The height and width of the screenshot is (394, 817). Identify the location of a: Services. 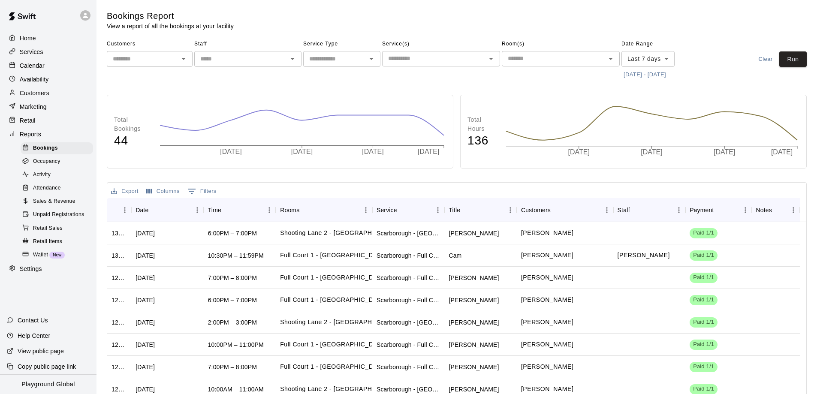
(48, 52).